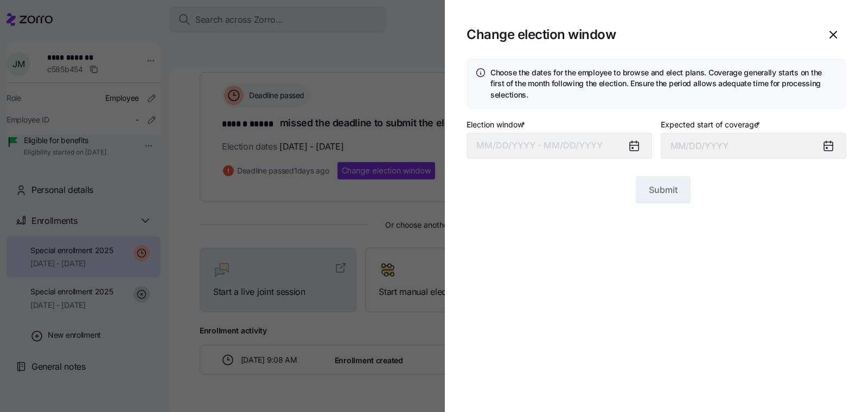  I want to click on button: Submit, so click(663, 190).